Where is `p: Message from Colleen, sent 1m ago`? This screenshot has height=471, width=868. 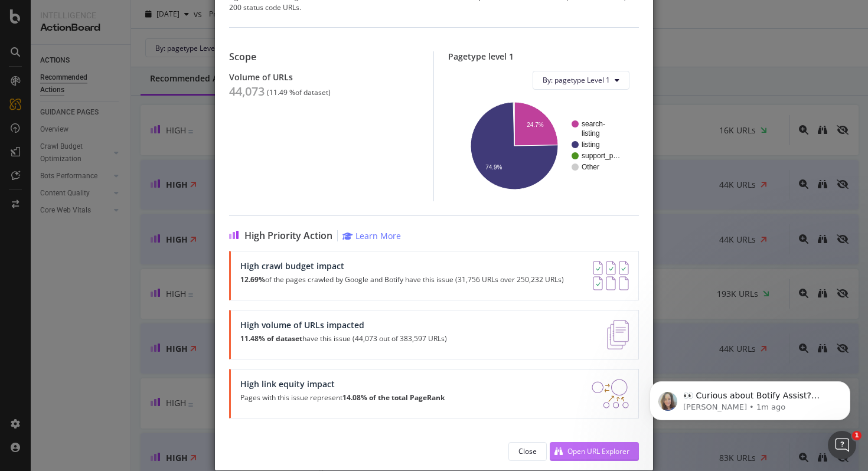
p: Message from Colleen, sent 1m ago is located at coordinates (128, 50).